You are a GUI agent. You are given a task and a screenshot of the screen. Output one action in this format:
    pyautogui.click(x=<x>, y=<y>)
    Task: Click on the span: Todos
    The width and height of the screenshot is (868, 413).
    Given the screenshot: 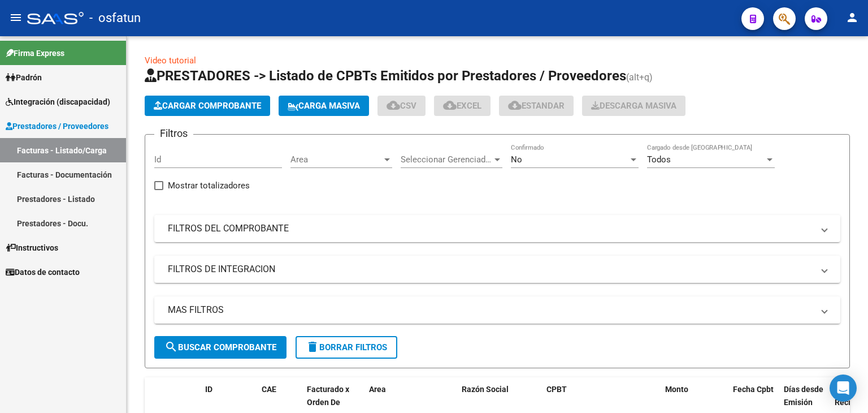 What is the action you would take?
    pyautogui.click(x=659, y=160)
    